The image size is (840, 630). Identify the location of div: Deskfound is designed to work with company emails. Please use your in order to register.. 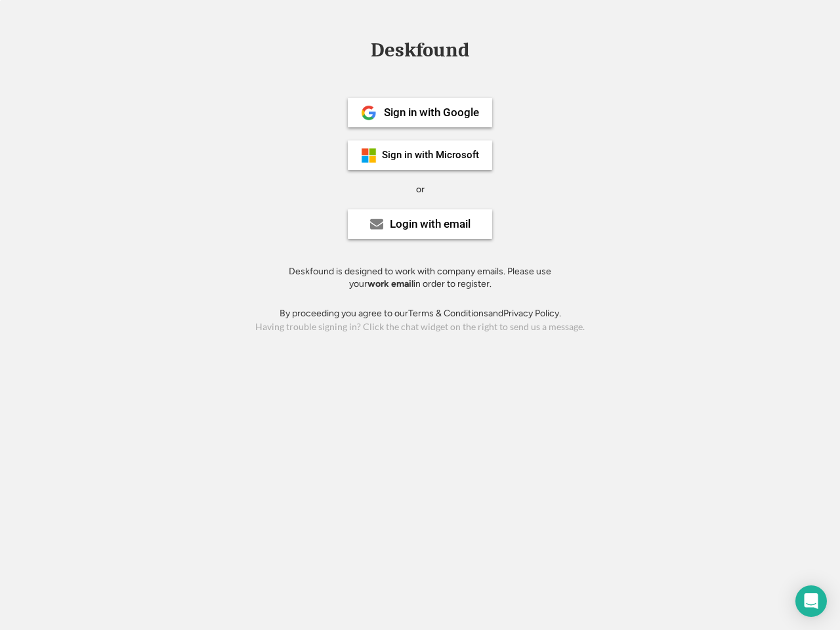
(420, 278).